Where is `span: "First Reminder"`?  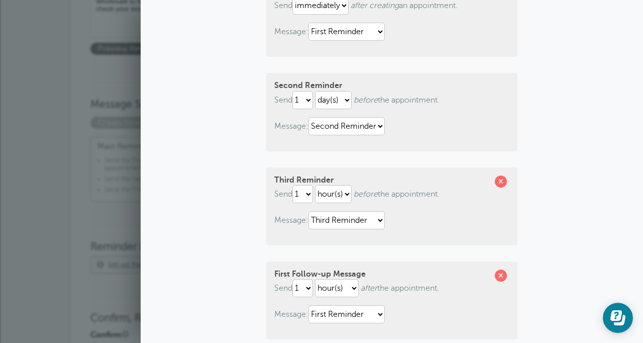
span: "First Reminder" is located at coordinates (154, 160).